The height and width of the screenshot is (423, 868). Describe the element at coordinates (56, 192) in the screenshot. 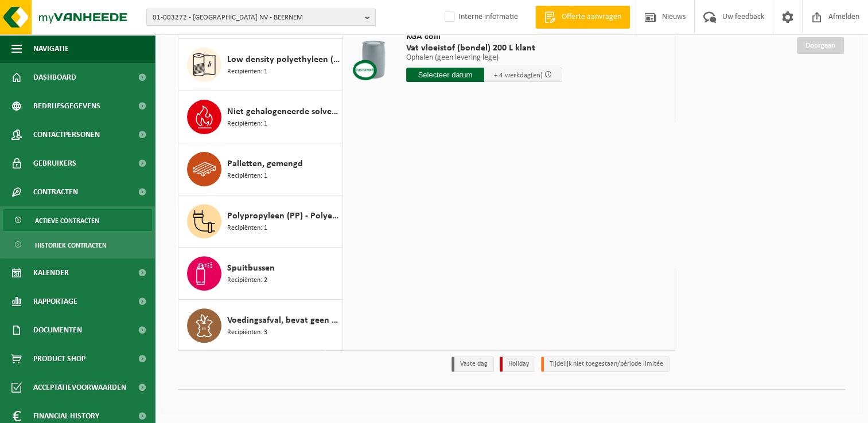

I see `span: Contracten` at that location.